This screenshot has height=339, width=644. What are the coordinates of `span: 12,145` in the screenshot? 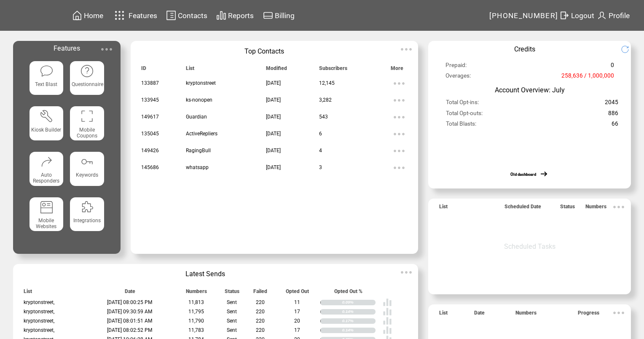 It's located at (327, 83).